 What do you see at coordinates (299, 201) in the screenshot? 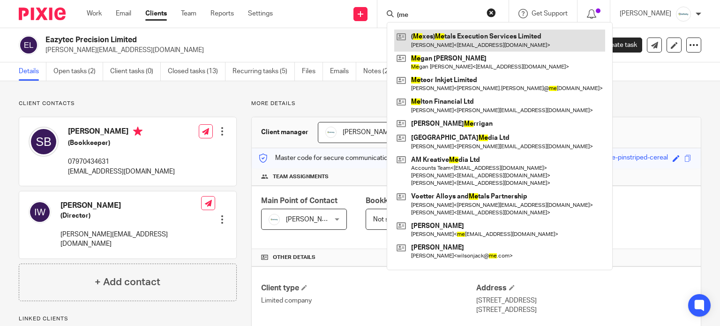
I see `span: Main Point of Contact` at bounding box center [299, 201].